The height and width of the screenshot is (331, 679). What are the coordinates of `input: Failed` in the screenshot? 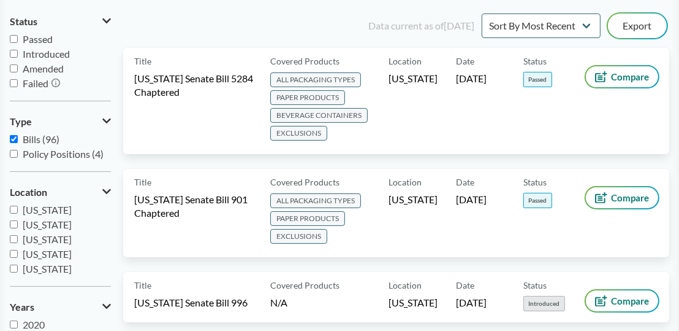 It's located at (13, 83).